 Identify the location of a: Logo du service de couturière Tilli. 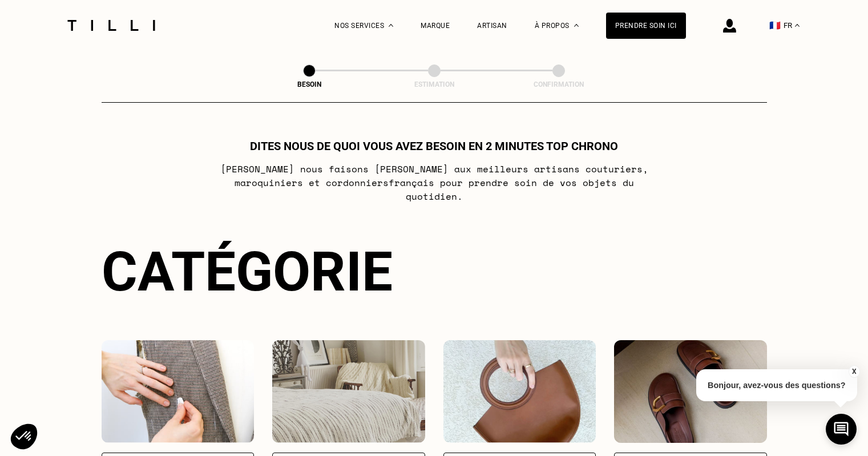
(111, 25).